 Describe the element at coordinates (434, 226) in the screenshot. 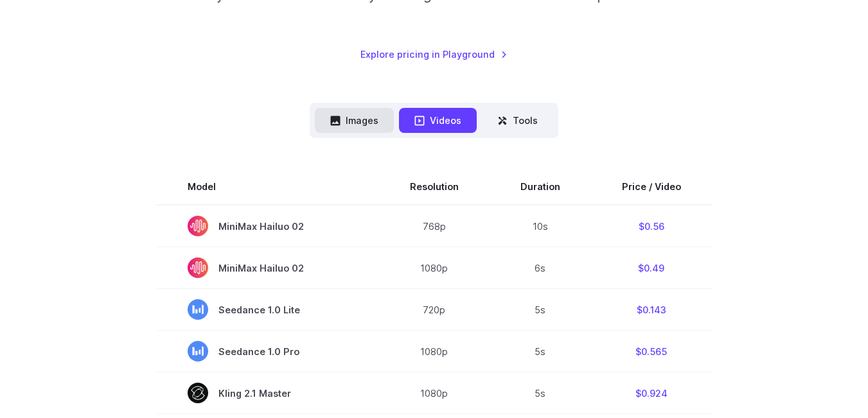

I see `td: 768p` at that location.